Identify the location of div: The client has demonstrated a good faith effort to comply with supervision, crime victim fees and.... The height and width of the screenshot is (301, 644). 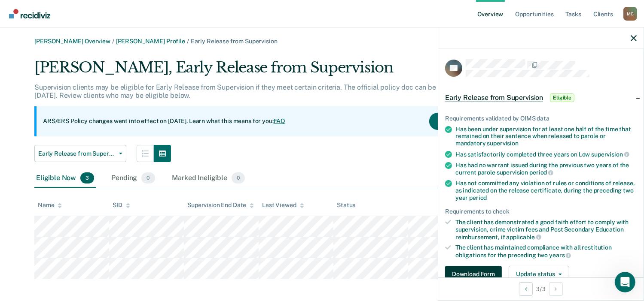
(546, 229).